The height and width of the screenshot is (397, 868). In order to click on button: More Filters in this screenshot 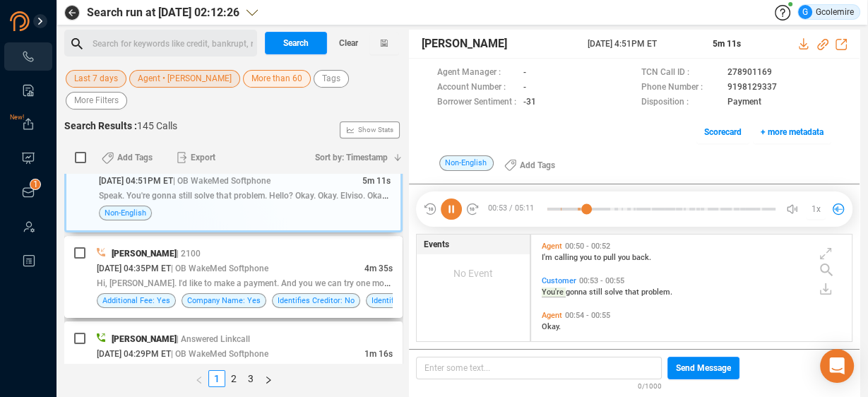, I will do `click(96, 100)`.